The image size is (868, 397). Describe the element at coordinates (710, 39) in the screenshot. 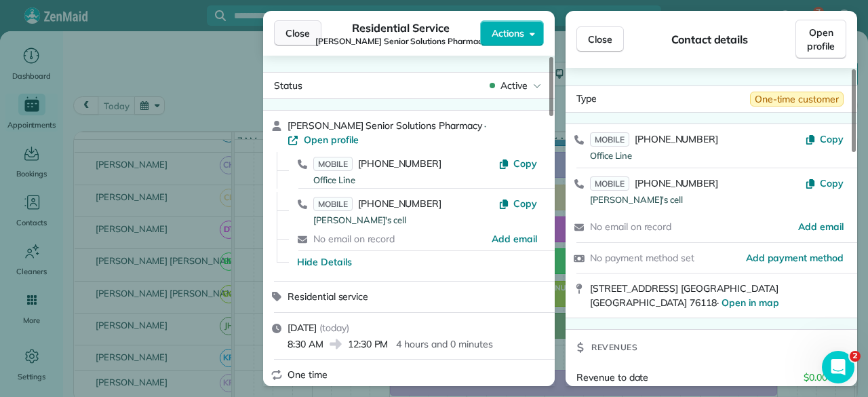

I see `span: Contact details` at that location.